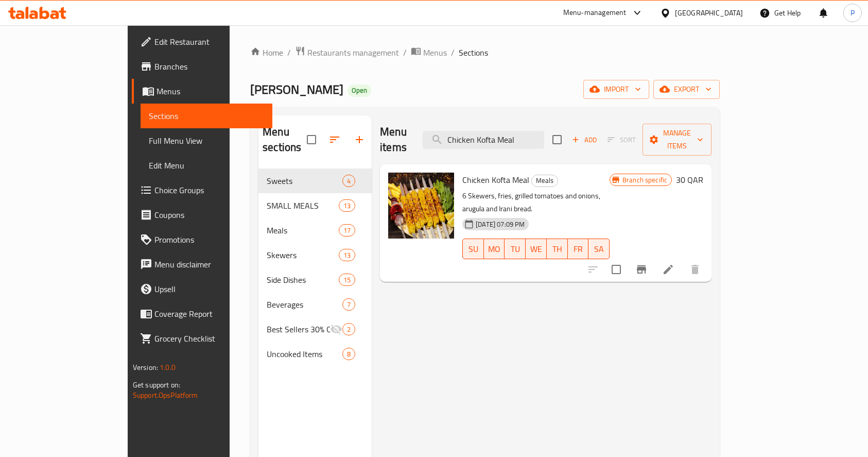 The height and width of the screenshot is (457, 868). Describe the element at coordinates (536, 249) in the screenshot. I see `span: WE` at that location.